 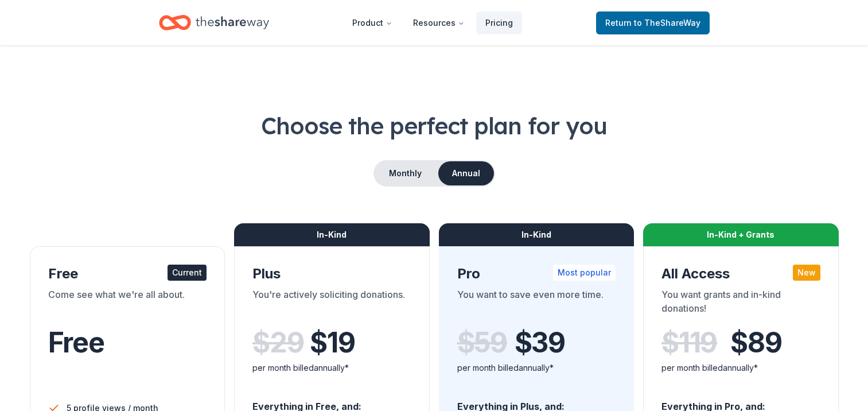 I want to click on a: Returnto TheShareWay, so click(x=653, y=23).